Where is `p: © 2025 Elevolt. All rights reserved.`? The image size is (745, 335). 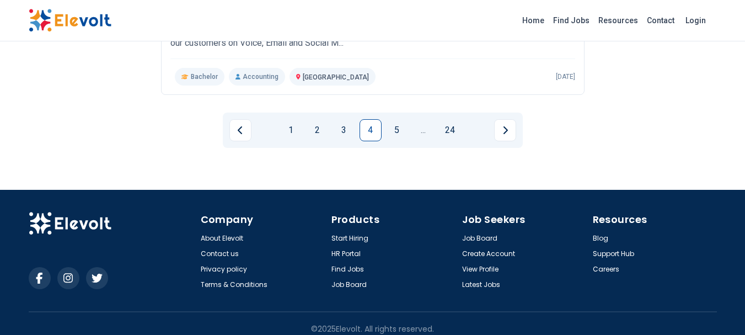 p: © 2025 Elevolt. All rights reserved. is located at coordinates (372, 328).